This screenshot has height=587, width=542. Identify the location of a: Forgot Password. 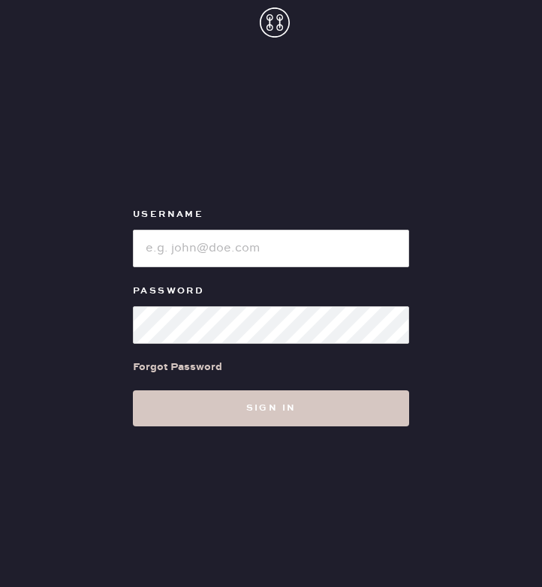
(177, 367).